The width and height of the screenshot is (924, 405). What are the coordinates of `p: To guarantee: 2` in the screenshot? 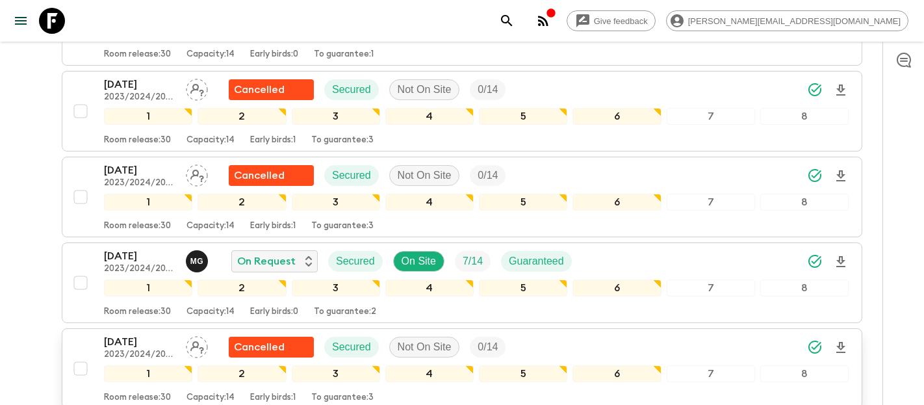 It's located at (345, 312).